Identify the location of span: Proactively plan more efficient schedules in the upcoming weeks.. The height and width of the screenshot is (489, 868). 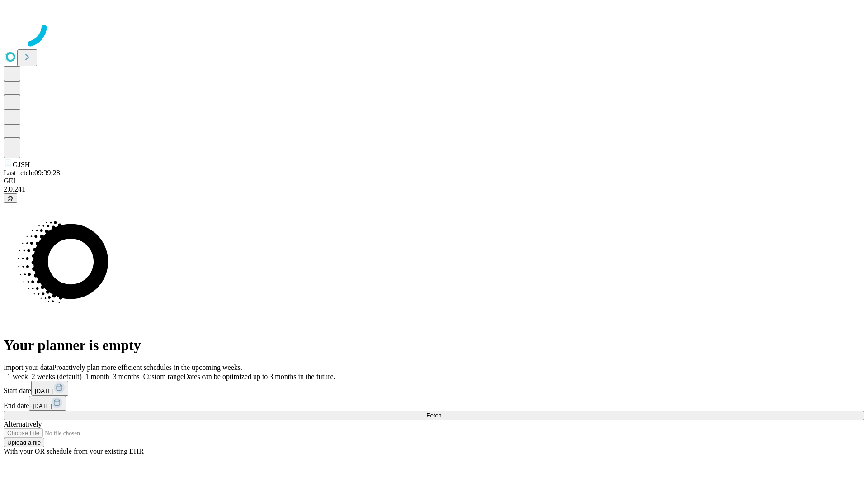
(147, 367).